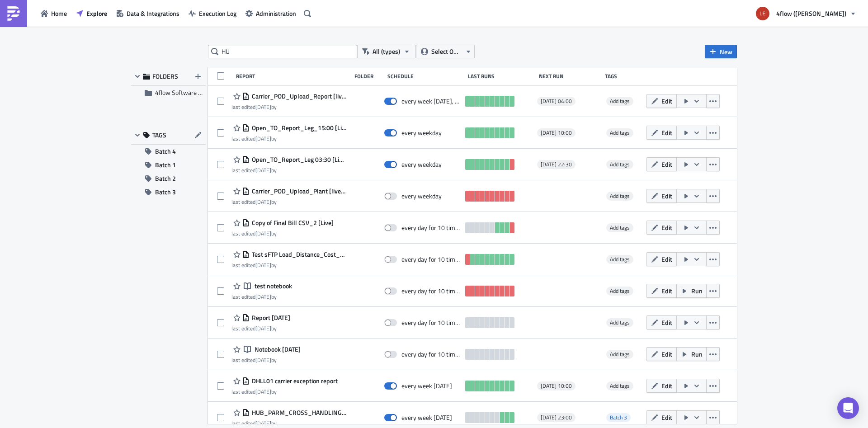 The height and width of the screenshot is (428, 868). What do you see at coordinates (386, 51) in the screenshot?
I see `button: All (types)` at bounding box center [386, 51].